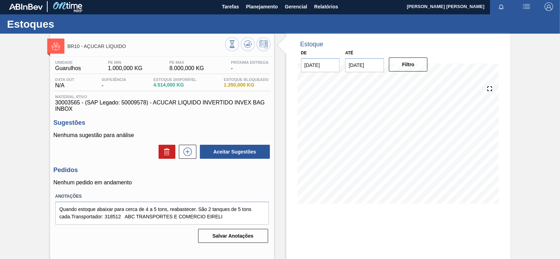  Describe the element at coordinates (230, 7) in the screenshot. I see `span: Tarefas` at that location.